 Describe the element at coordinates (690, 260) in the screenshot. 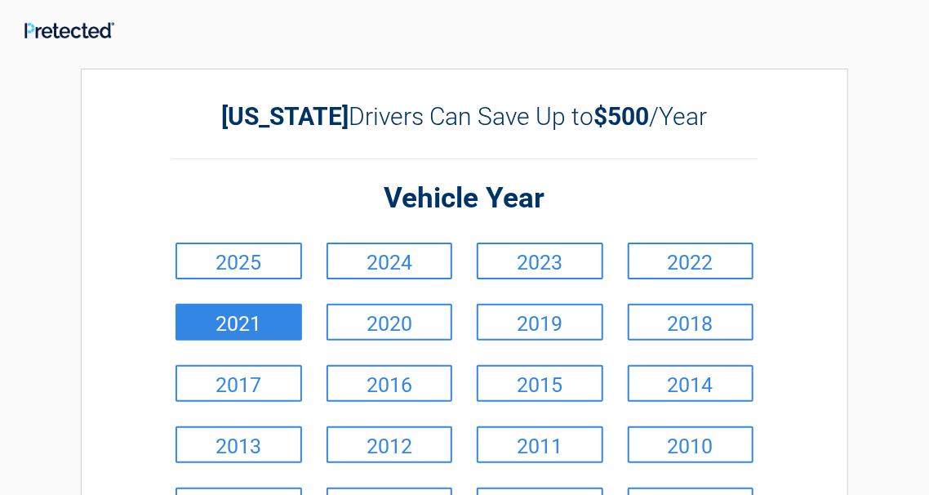

I see `a: 2022` at that location.